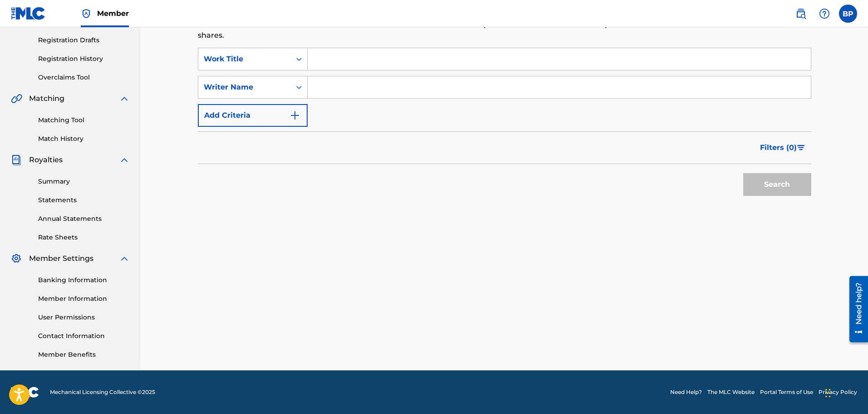 Image resolution: width=868 pixels, height=414 pixels. What do you see at coordinates (84, 280) in the screenshot?
I see `a: Banking Information` at bounding box center [84, 280].